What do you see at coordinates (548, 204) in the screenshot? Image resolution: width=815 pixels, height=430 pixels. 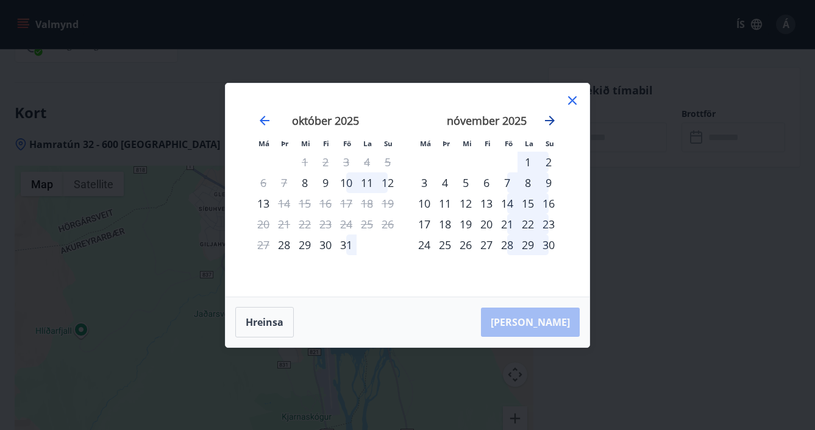 I see `div: 16` at bounding box center [548, 204].